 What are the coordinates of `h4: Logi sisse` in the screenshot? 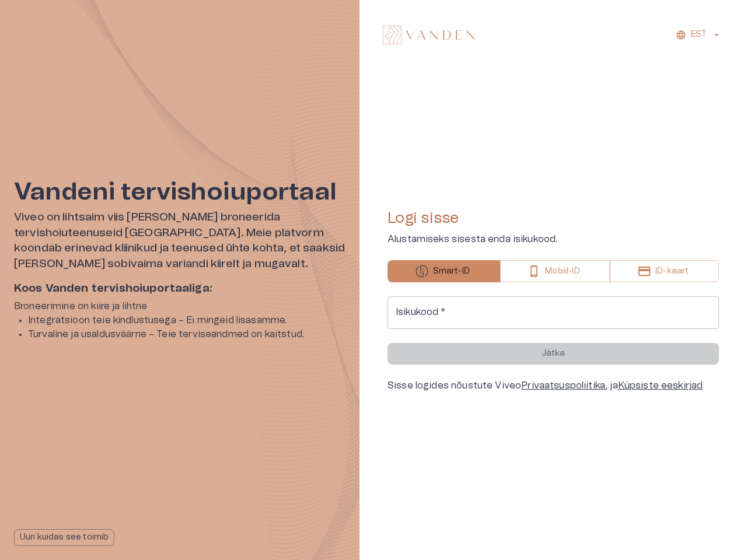 It's located at (553, 218).